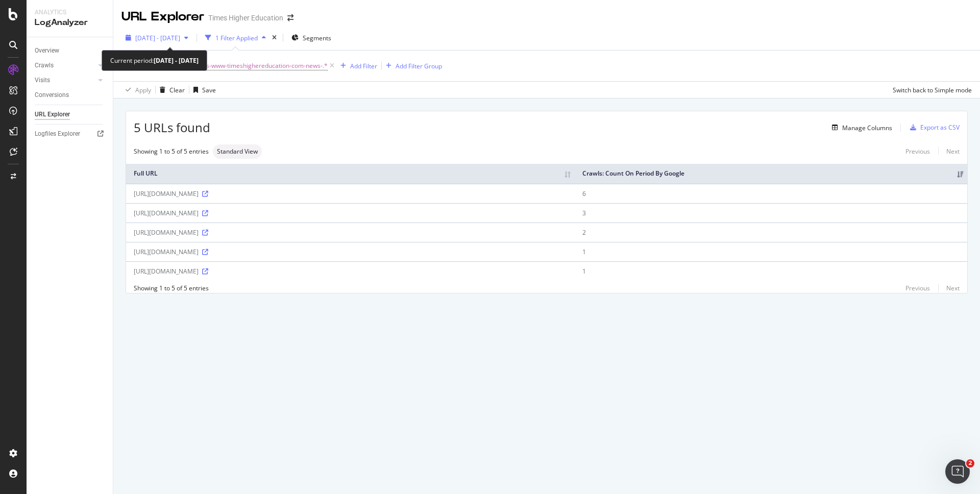  I want to click on div: Times Higher Education, so click(245, 18).